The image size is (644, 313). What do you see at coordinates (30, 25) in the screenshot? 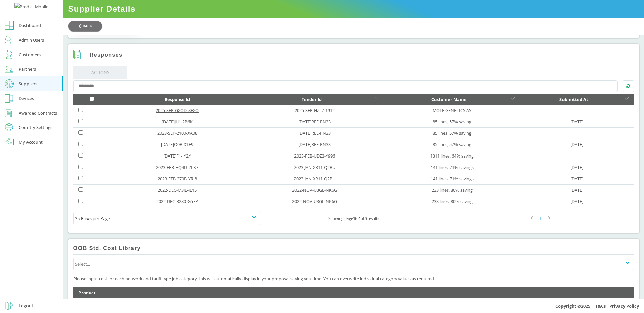
I see `div: Dashboard` at bounding box center [30, 25].